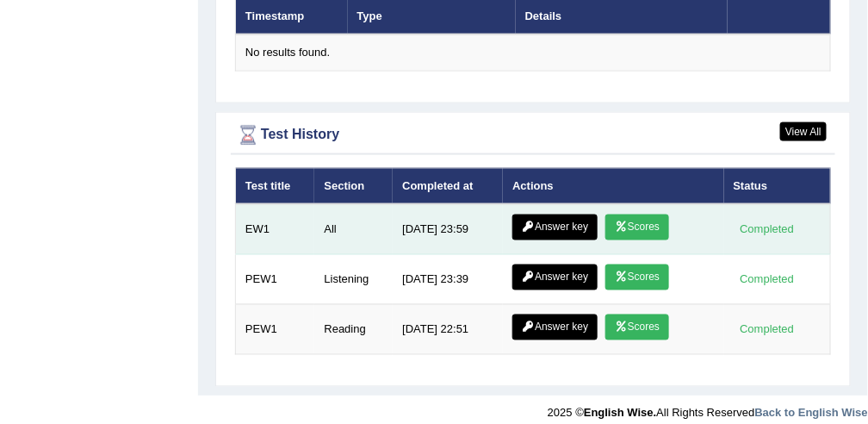  Describe the element at coordinates (613, 186) in the screenshot. I see `th: Actions` at that location.